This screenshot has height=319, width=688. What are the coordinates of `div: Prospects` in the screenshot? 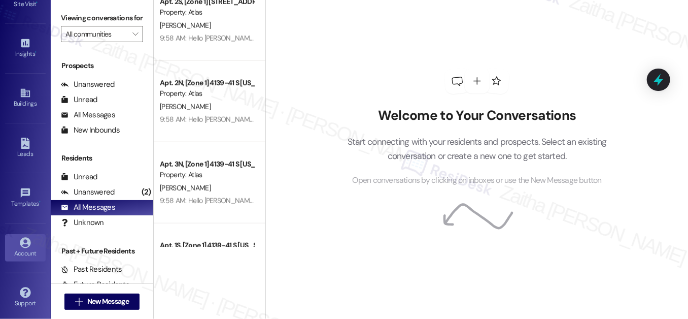 It's located at (102, 65).